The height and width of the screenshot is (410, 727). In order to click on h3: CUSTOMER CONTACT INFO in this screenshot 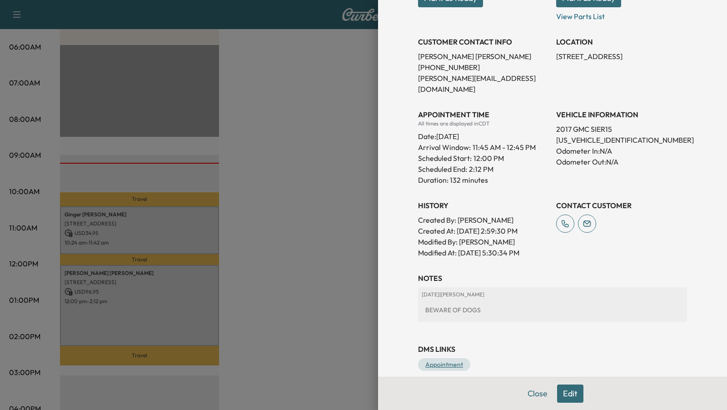, I will do `click(483, 42)`.